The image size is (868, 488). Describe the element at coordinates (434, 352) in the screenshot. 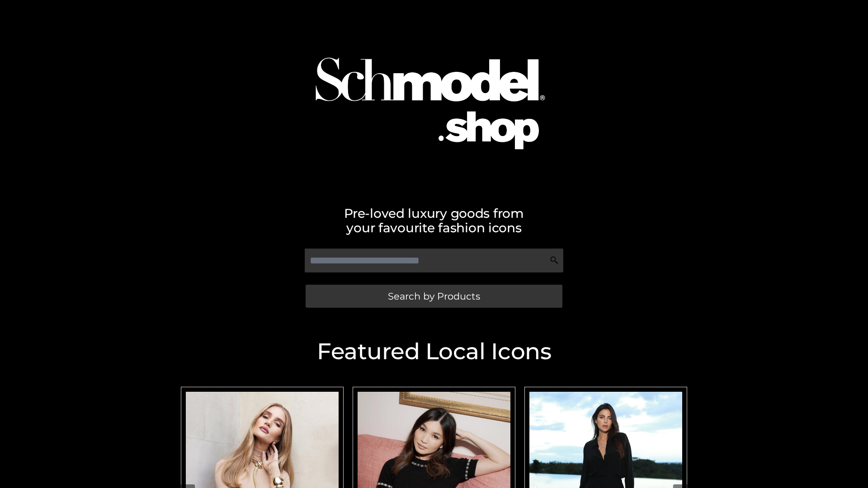

I see `h2: Featured Local Icons​` at that location.